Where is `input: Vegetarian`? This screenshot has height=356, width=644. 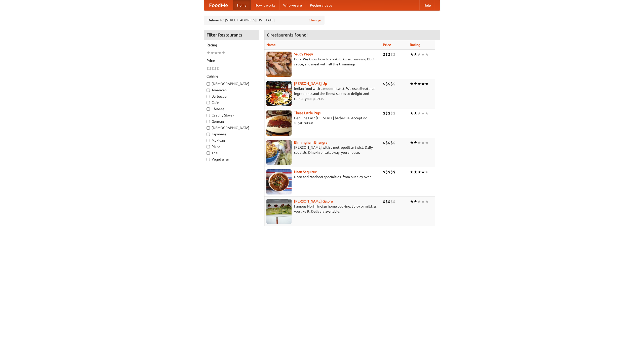
input: Vegetarian is located at coordinates (208, 159).